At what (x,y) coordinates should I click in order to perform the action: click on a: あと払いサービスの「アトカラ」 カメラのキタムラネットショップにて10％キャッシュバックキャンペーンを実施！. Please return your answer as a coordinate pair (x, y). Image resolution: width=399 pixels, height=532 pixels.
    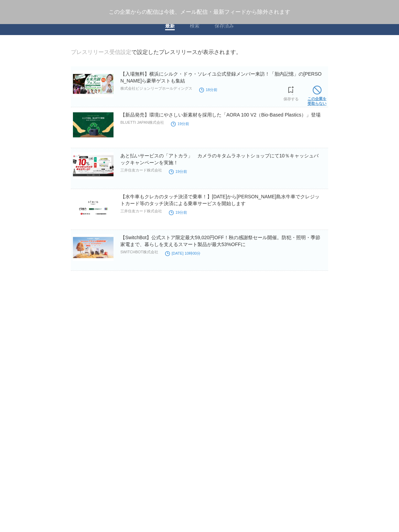
    Looking at the image, I should click on (220, 159).